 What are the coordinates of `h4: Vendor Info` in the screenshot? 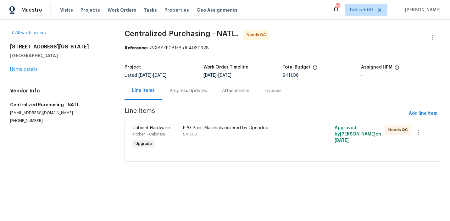 It's located at (60, 91).